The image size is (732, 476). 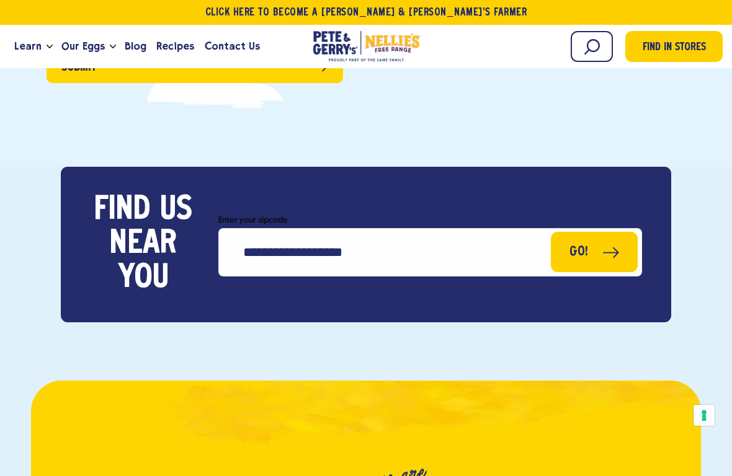 I want to click on h3: Find us near you, so click(x=143, y=244).